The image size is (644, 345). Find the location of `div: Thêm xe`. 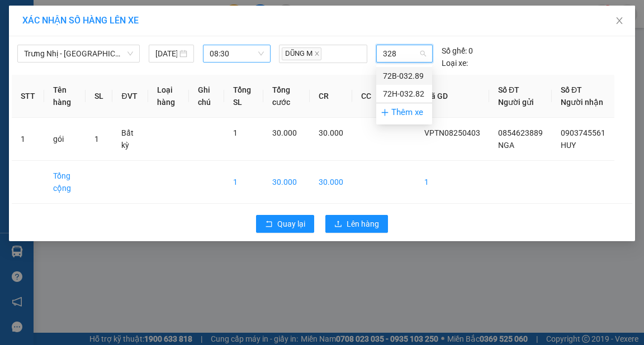

div: Thêm xe is located at coordinates (405, 112).